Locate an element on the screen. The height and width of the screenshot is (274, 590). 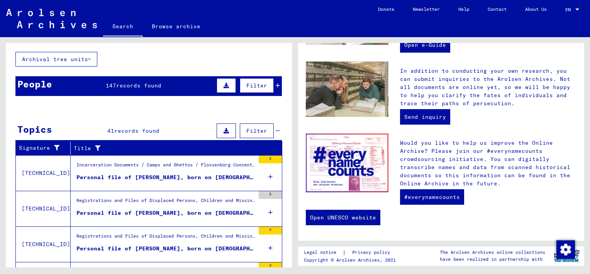
img: Change consent is located at coordinates (566, 249).